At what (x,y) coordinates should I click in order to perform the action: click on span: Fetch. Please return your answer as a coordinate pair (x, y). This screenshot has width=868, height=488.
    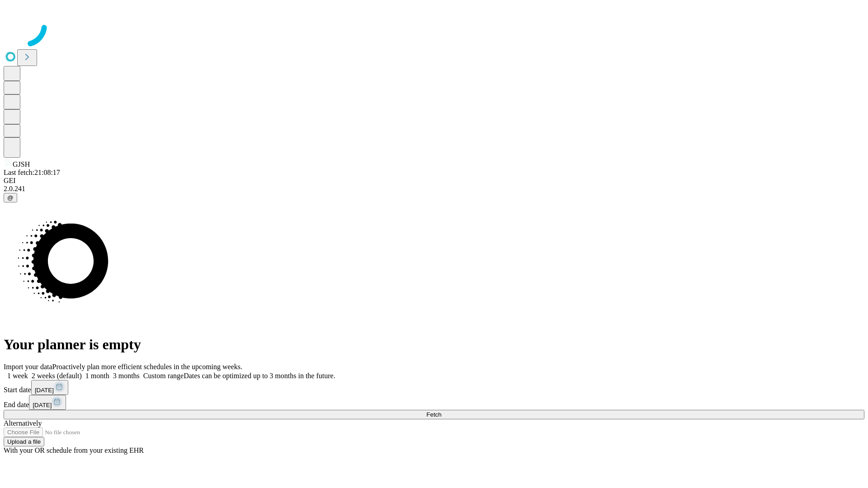
    Looking at the image, I should click on (434, 414).